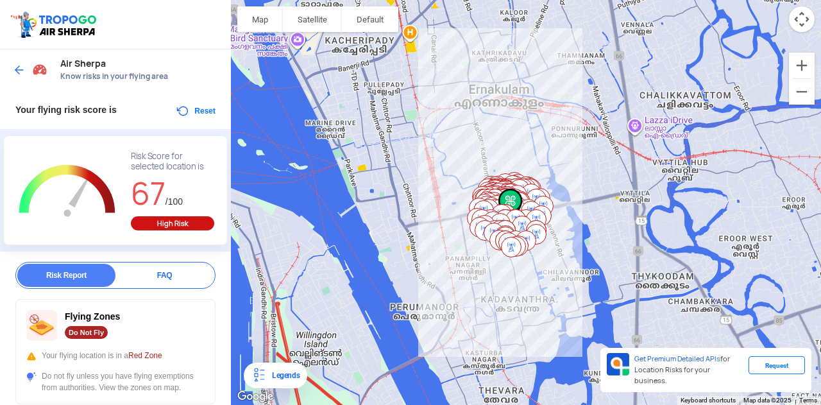 The height and width of the screenshot is (405, 821). Describe the element at coordinates (802, 92) in the screenshot. I see `button: Zoom out` at that location.